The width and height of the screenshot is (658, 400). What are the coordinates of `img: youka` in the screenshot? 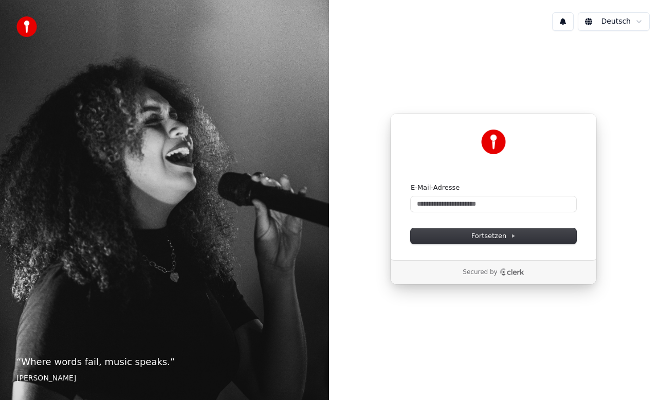 It's located at (27, 27).